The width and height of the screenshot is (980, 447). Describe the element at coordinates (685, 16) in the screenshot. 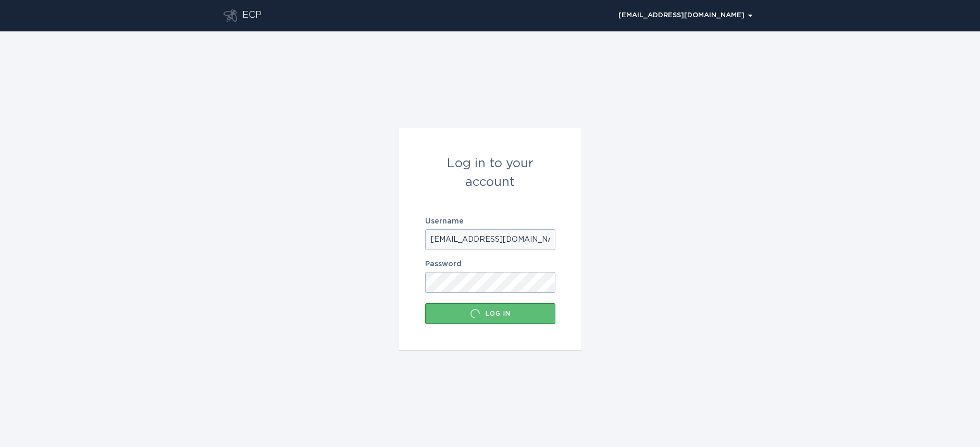

I see `button: Open user account details` at that location.